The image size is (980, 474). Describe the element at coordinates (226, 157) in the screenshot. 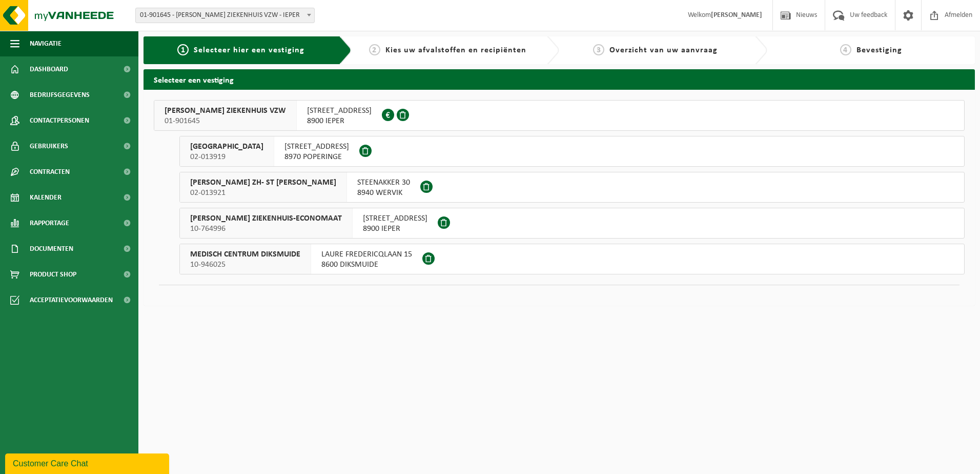

I see `span: 02-013919` at that location.